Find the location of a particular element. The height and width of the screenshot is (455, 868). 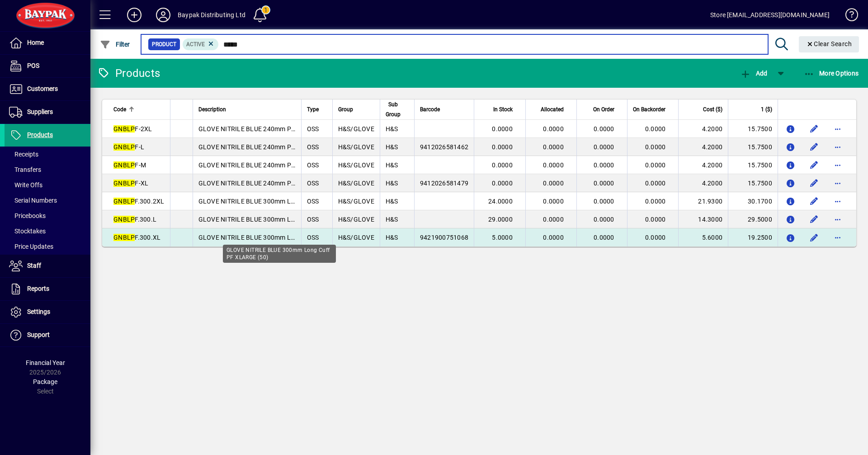

td: 29.5000 is located at coordinates (753, 219).